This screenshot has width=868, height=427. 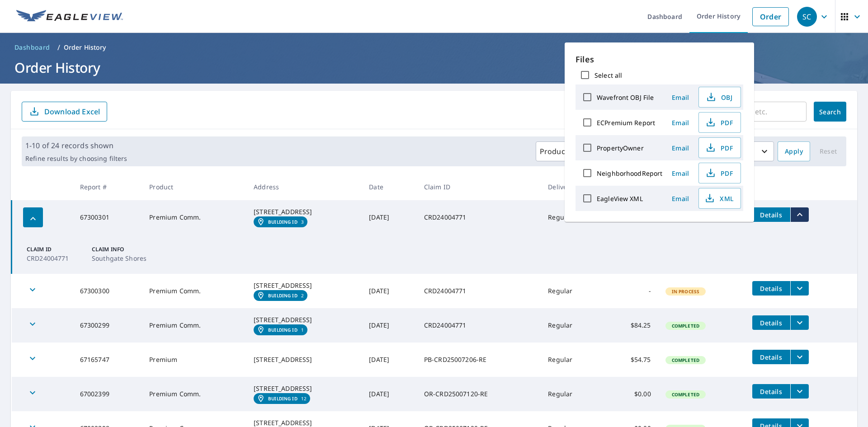 I want to click on td: 67300300, so click(x=108, y=291).